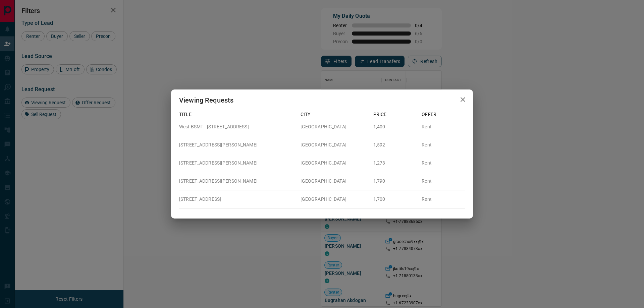 The width and height of the screenshot is (644, 308). What do you see at coordinates (395, 127) in the screenshot?
I see `p: 1,400` at bounding box center [395, 127].